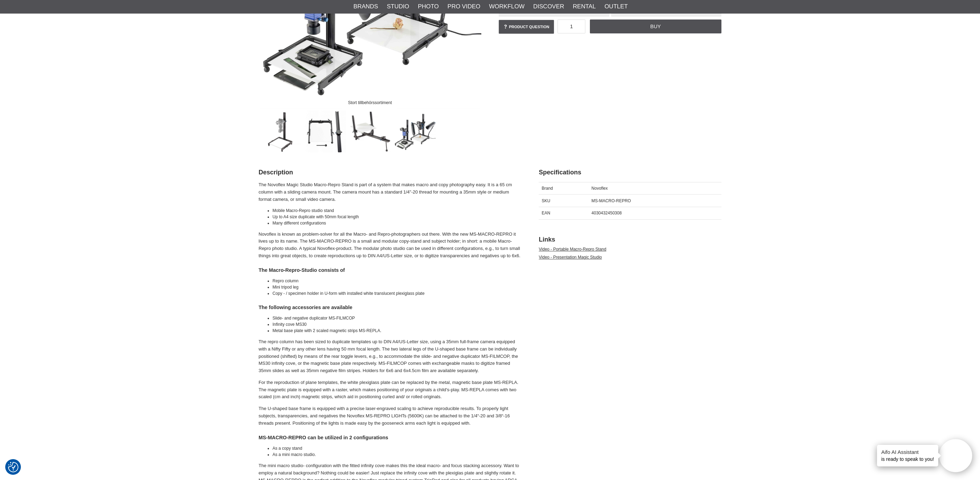 This screenshot has width=980, height=480. Describe the element at coordinates (630, 240) in the screenshot. I see `h2: Links` at that location.